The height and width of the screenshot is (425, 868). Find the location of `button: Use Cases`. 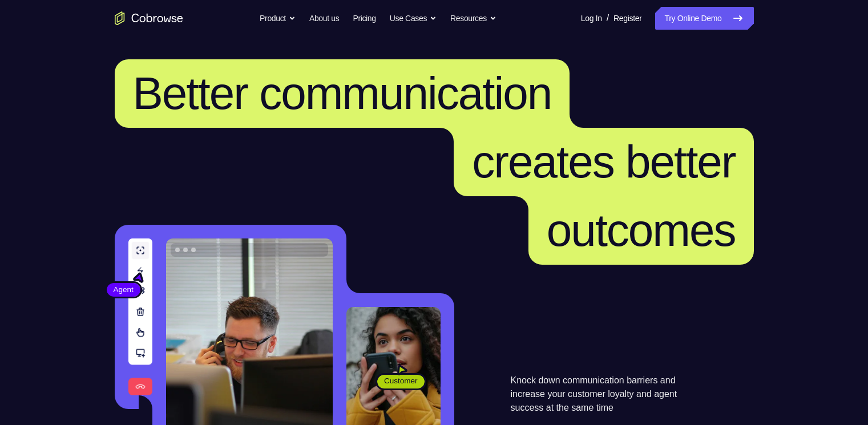

button: Use Cases is located at coordinates (413, 18).